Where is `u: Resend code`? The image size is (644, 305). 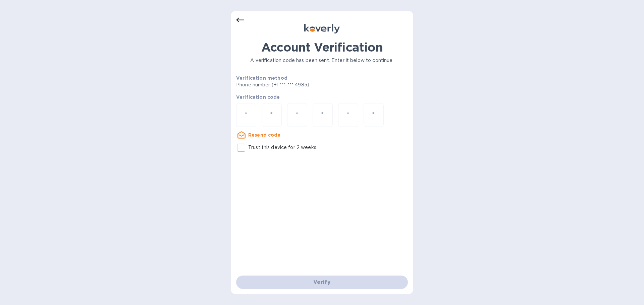
u: Resend code is located at coordinates (264, 135).